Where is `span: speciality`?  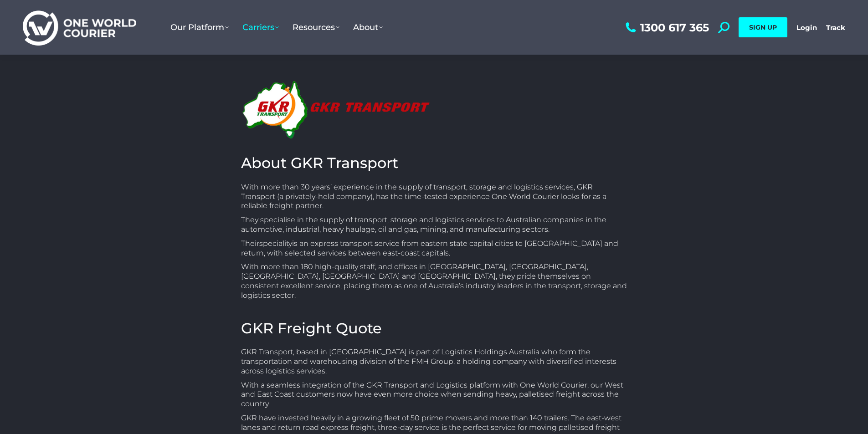 span: speciality is located at coordinates (276, 243).